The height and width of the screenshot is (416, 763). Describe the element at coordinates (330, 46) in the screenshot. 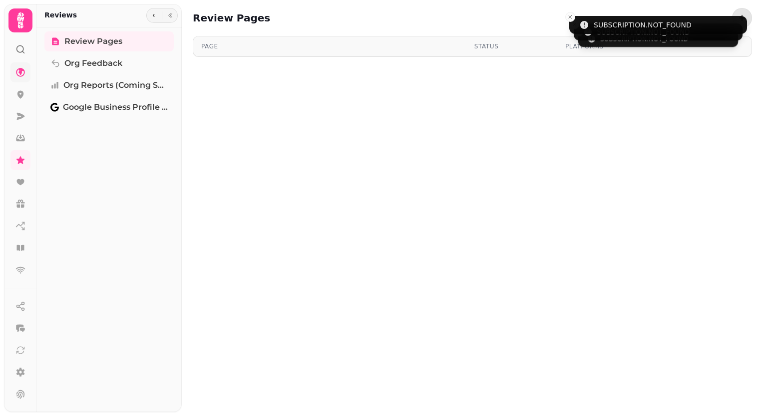

I see `div: Page` at that location.